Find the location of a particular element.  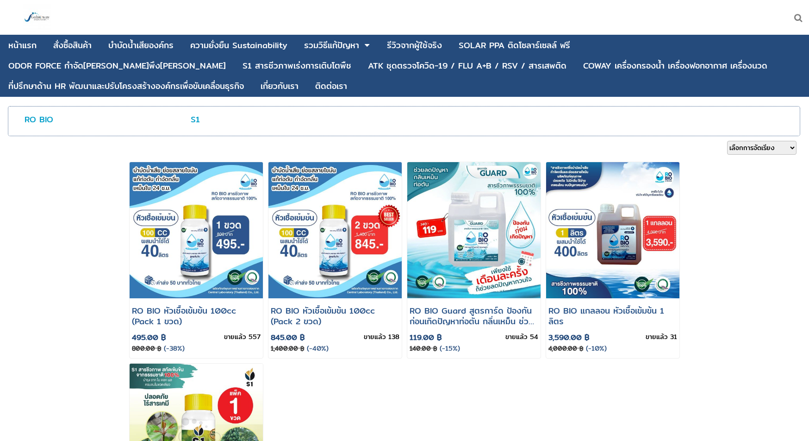

a: บําบัดน้ำเสียองค์กร is located at coordinates (141, 45).